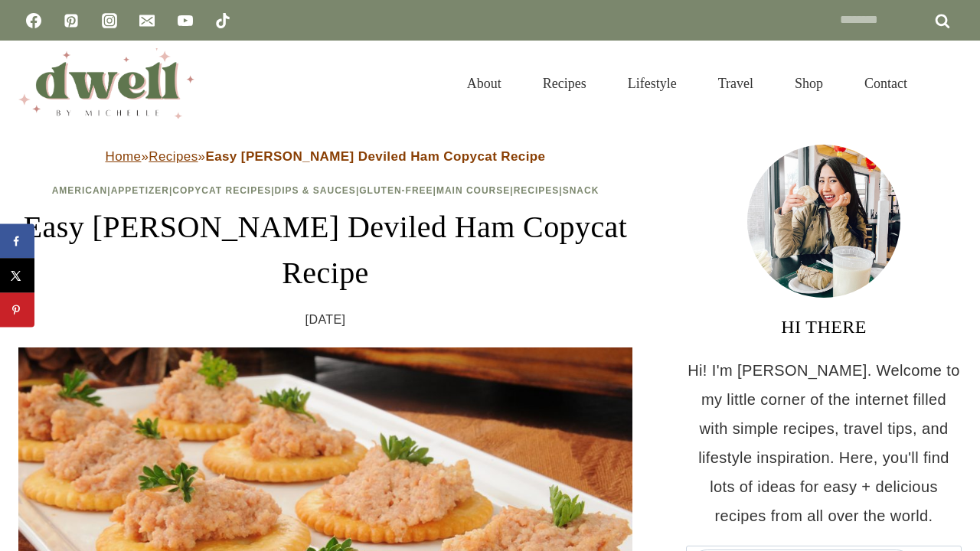 This screenshot has width=980, height=551. Describe the element at coordinates (809, 83) in the screenshot. I see `a: Shop` at that location.